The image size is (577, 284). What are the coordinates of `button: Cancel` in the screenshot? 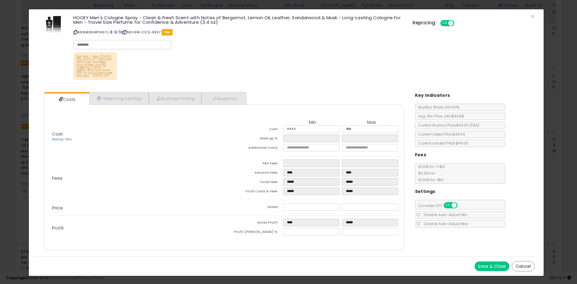 It's located at (523, 266).